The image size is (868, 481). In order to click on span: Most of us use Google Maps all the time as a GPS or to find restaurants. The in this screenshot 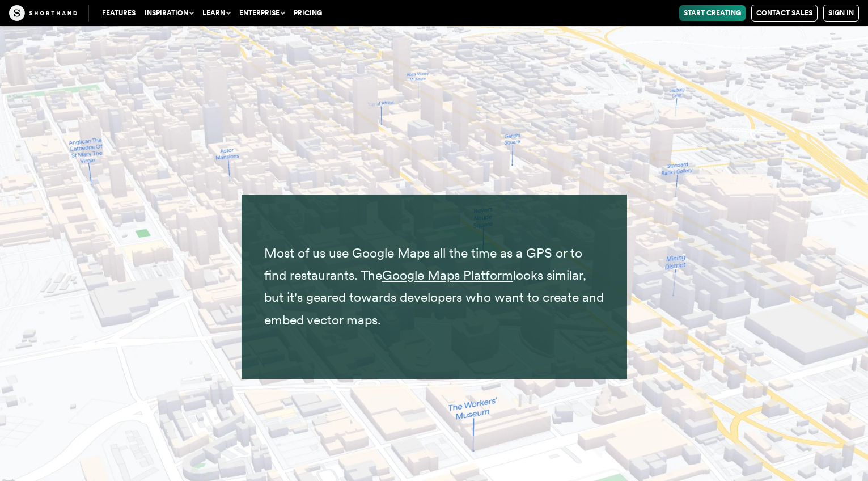, I will do `click(423, 264)`.